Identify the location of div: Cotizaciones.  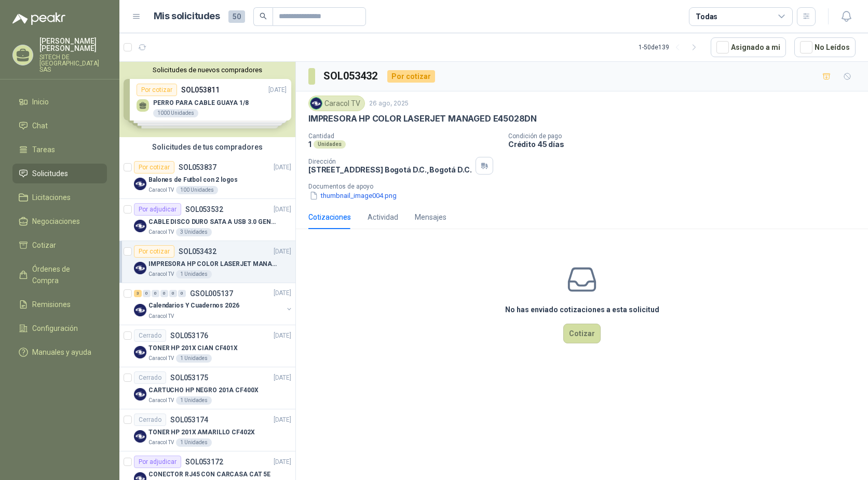
(330, 217).